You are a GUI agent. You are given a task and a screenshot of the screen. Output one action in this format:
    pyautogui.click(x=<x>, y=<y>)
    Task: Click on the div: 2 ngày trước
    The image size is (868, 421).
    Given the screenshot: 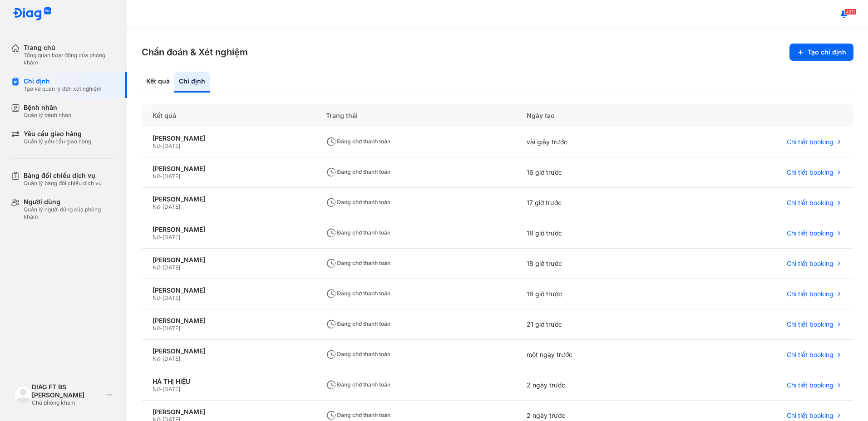 What is the action you would take?
    pyautogui.click(x=594, y=385)
    